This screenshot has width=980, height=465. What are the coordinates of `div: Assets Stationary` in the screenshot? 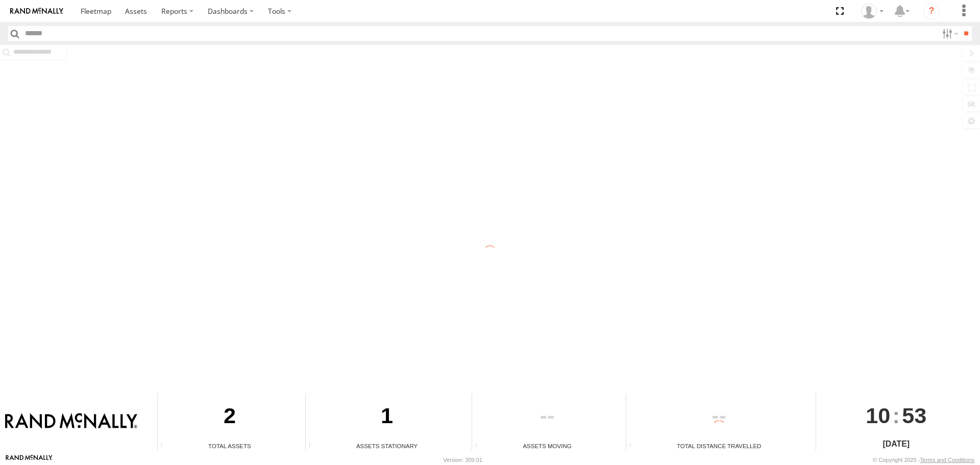 It's located at (387, 445).